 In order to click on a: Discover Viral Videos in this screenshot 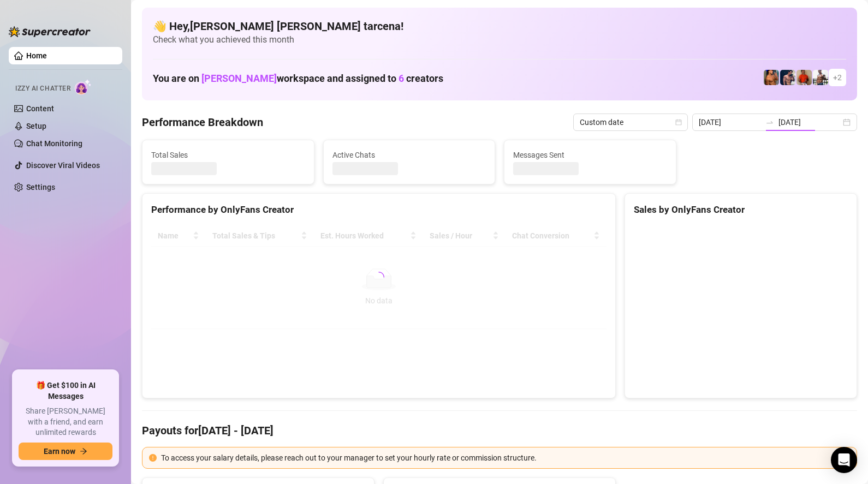, I will do `click(63, 165)`.